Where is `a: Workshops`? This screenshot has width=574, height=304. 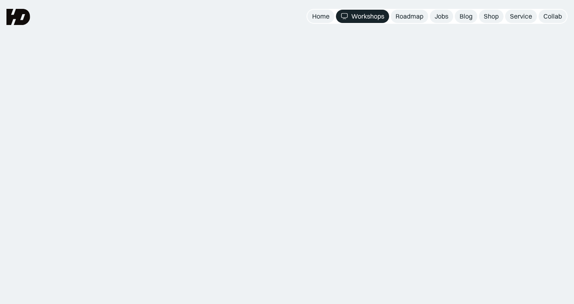
a: Workshops is located at coordinates (362, 16).